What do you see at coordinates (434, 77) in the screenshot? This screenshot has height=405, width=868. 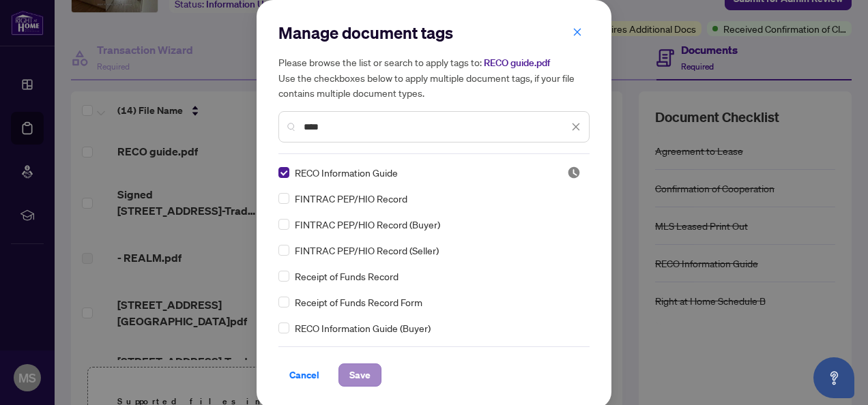 I see `h5: Please browse the list or search to apply tags to: Use the checkboxes below to apply multiple doc...` at bounding box center [434, 77].